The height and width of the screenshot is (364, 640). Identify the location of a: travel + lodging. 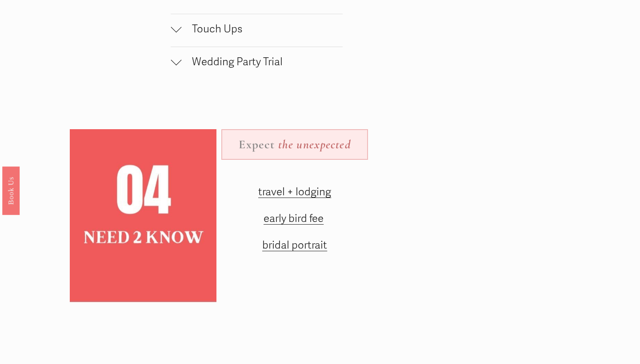
(295, 192).